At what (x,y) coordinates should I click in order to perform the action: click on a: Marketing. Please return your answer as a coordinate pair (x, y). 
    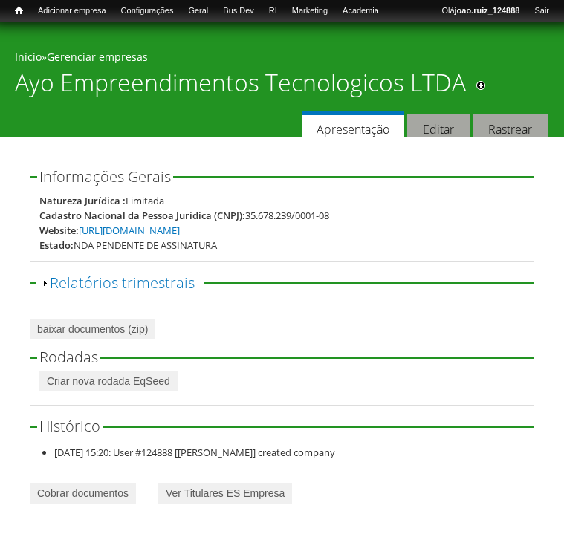
    Looking at the image, I should click on (310, 11).